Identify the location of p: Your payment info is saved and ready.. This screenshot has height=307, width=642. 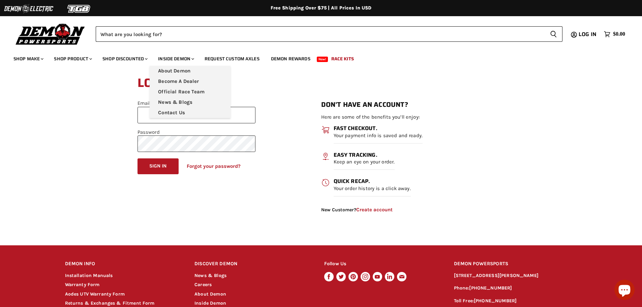
(378, 138).